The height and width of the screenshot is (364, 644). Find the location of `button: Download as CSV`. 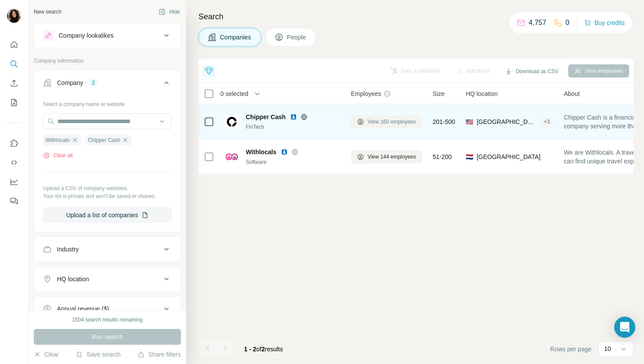

button: Download as CSV is located at coordinates (532, 71).